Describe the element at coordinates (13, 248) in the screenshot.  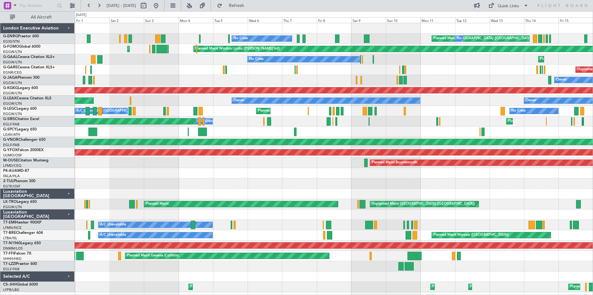
I see `a: DNMM/LOS` at that location.